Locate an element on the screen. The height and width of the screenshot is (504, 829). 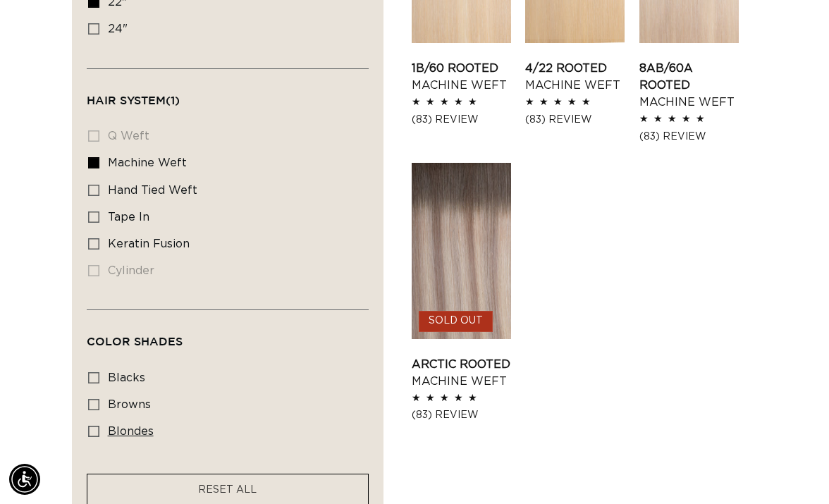
div: Accessibility Menu is located at coordinates (25, 479).